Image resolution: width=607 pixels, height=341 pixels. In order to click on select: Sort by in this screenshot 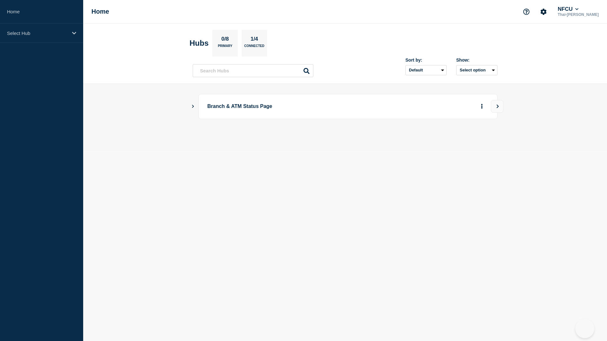, I will do `click(426, 70)`.